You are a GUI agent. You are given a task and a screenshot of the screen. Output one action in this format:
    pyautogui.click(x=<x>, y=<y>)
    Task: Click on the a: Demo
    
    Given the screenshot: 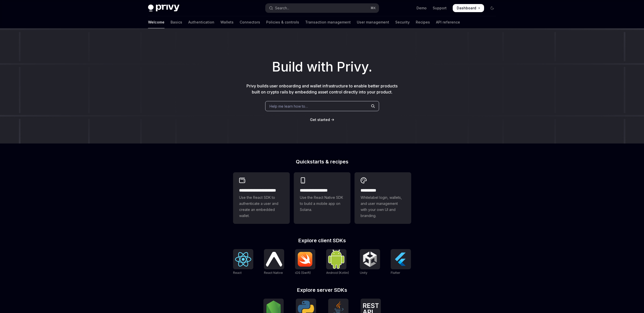 What is the action you would take?
    pyautogui.click(x=421, y=8)
    